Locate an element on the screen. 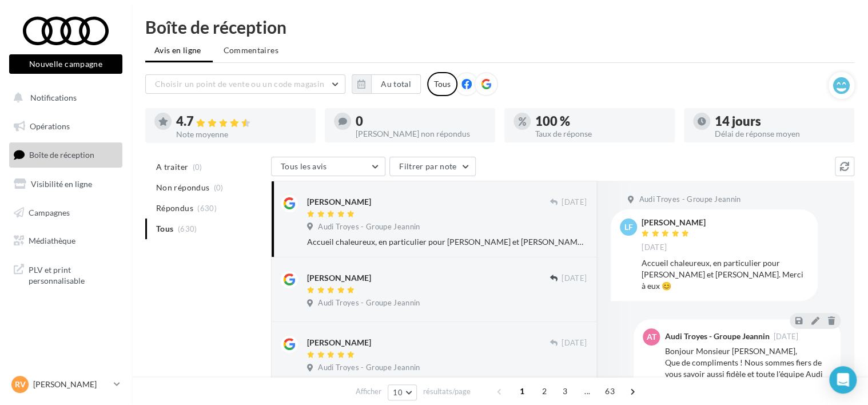  span: Médiathèque is located at coordinates (52, 240).